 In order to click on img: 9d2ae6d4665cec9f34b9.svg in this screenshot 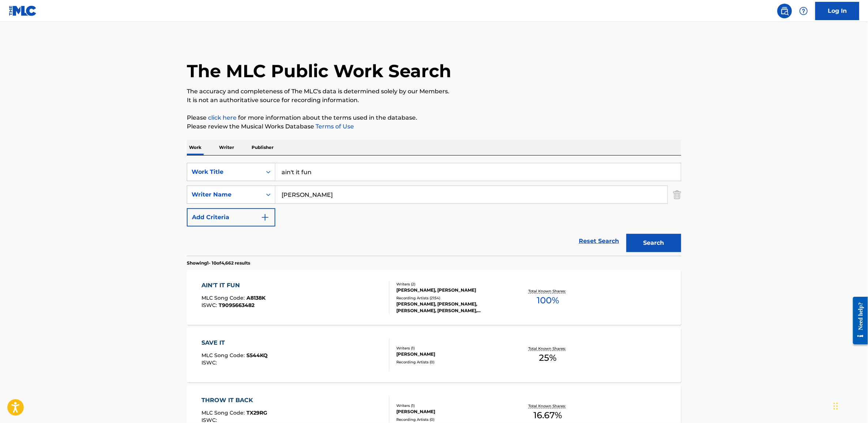, I will do `click(265, 217)`.